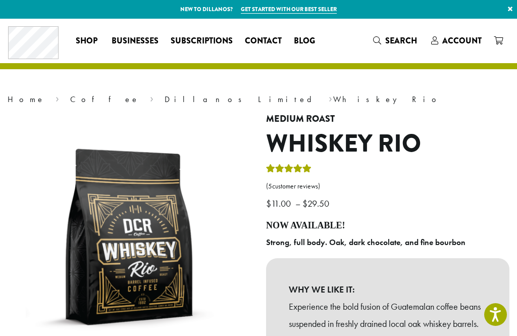 This screenshot has height=336, width=517. What do you see at coordinates (135, 41) in the screenshot?
I see `span: Businesses` at bounding box center [135, 41].